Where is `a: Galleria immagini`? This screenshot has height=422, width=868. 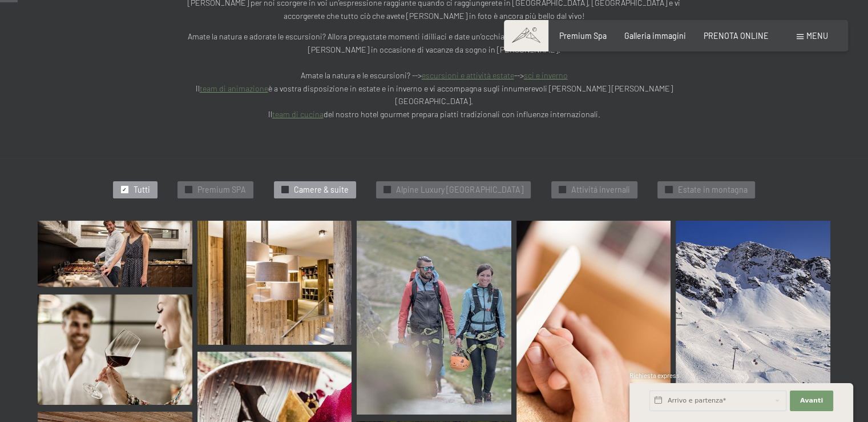 a: Galleria immagini is located at coordinates (655, 35).